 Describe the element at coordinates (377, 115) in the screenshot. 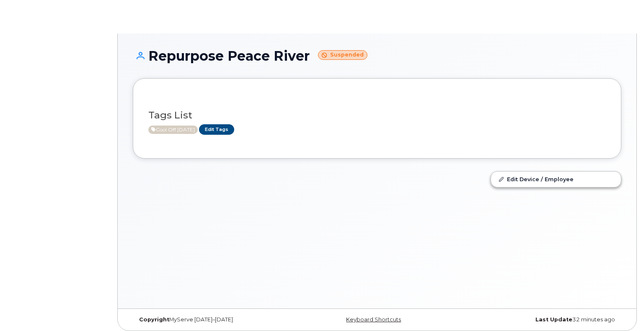

I see `h3: Tags List` at that location.